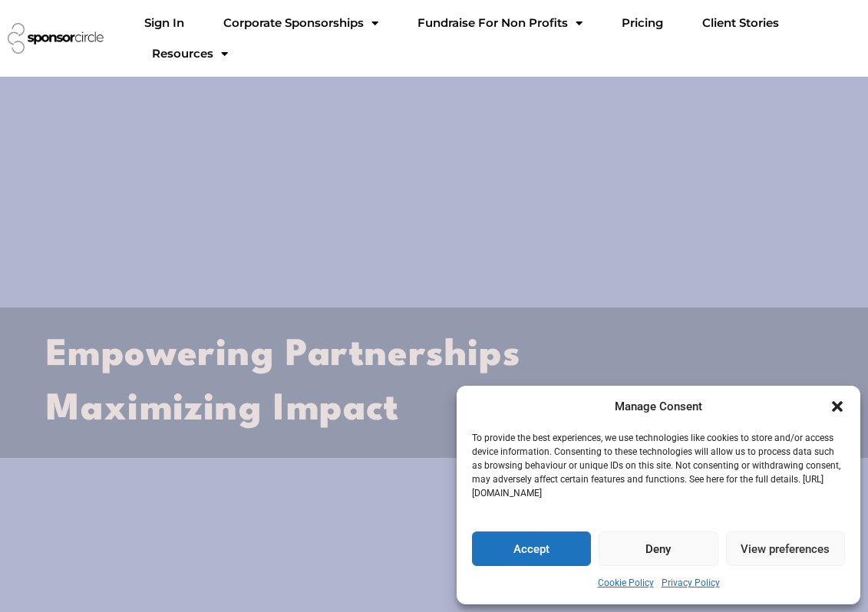  I want to click on button: Deny, so click(658, 548).